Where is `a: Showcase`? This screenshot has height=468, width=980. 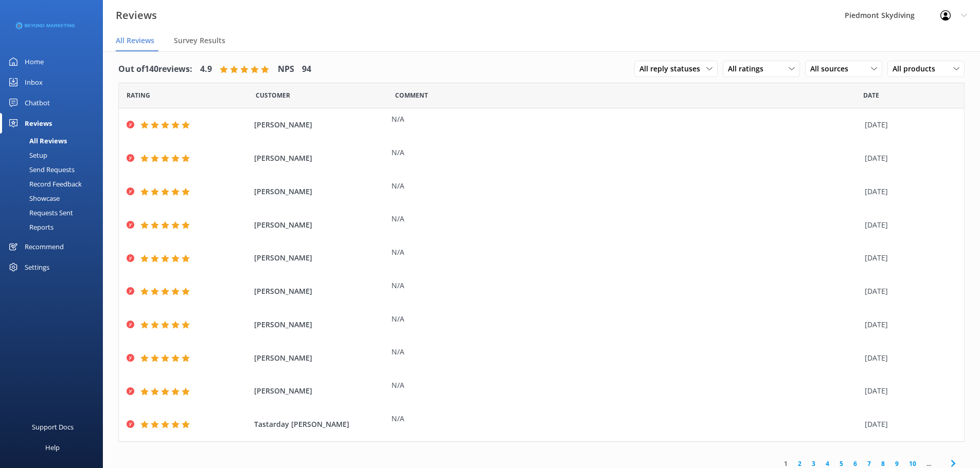
a: Showcase is located at coordinates (55, 199).